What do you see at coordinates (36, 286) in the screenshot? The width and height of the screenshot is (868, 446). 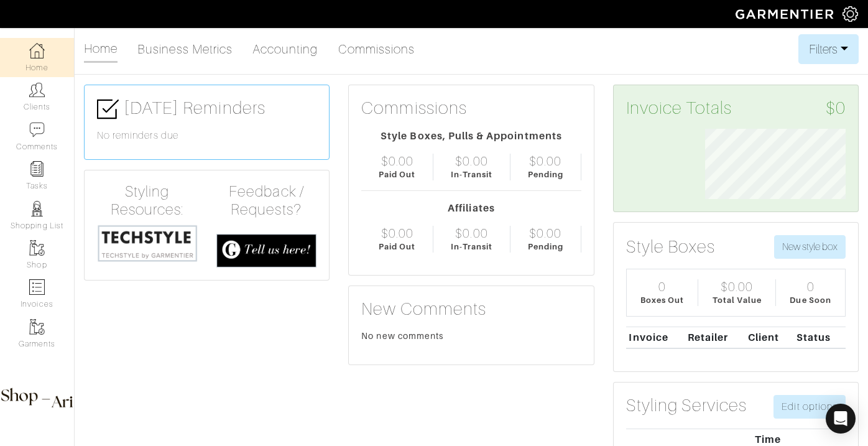 I see `img: orders-icon-0abe47150d42831381b5fb84f609e132dff9fe21cb692f30cb5eec754e2cba89.png` at bounding box center [36, 286].